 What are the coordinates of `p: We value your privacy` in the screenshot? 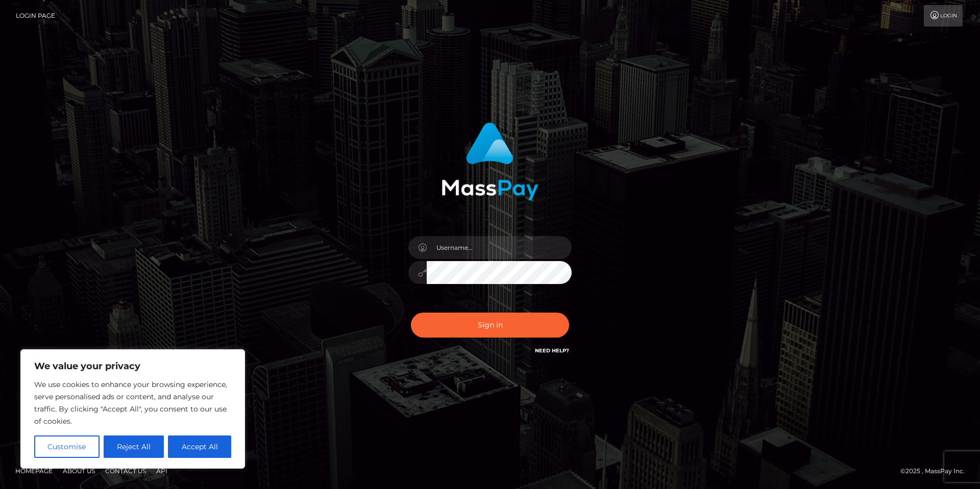 It's located at (133, 367).